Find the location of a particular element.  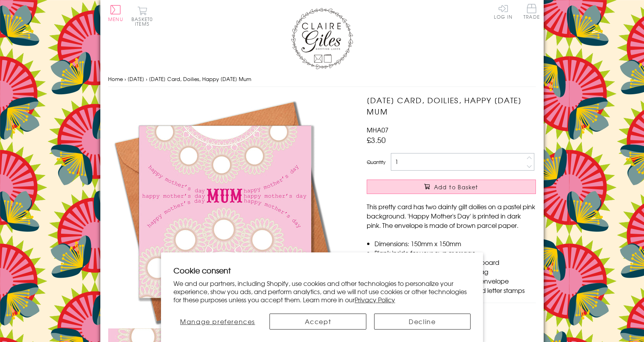

span: £3.50 is located at coordinates (376, 140).